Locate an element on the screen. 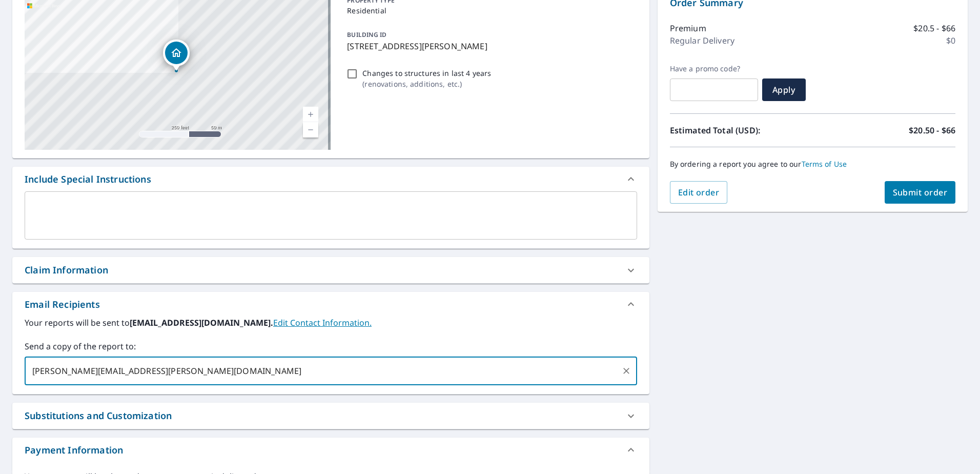 Image resolution: width=980 pixels, height=474 pixels. label: Send a copy of the report to: is located at coordinates (331, 346).